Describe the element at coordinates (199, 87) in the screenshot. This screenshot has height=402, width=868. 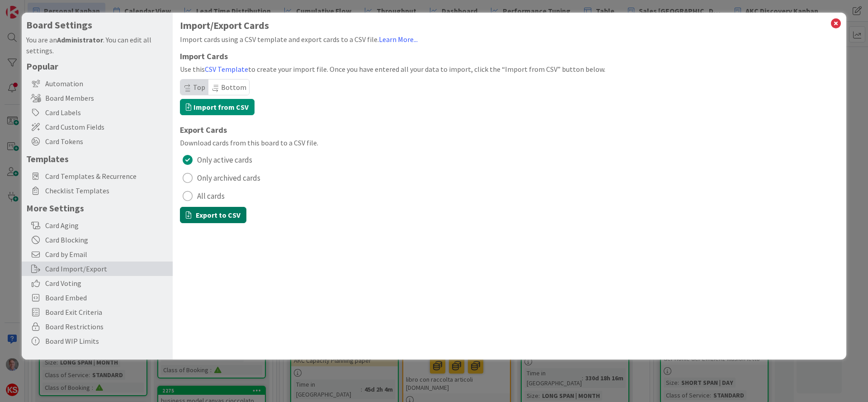
I see `span: Top` at that location.